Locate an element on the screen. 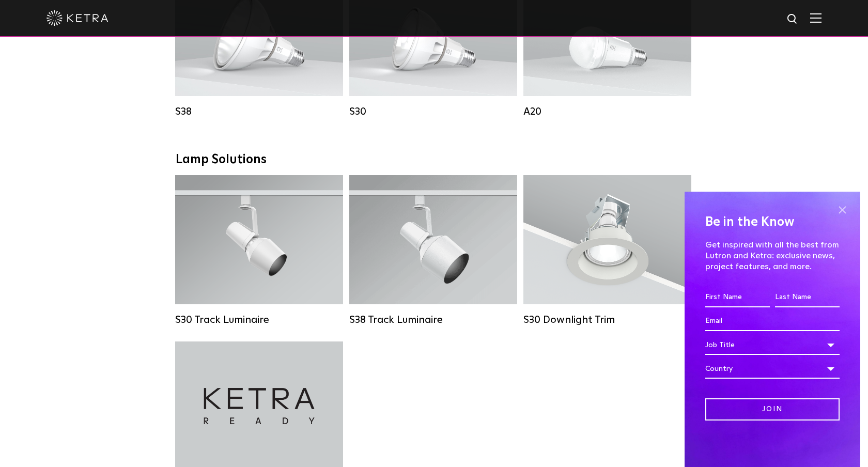 This screenshot has width=868, height=467. a: S30 Downlight Trim S30 Downlight Trim is located at coordinates (607, 250).